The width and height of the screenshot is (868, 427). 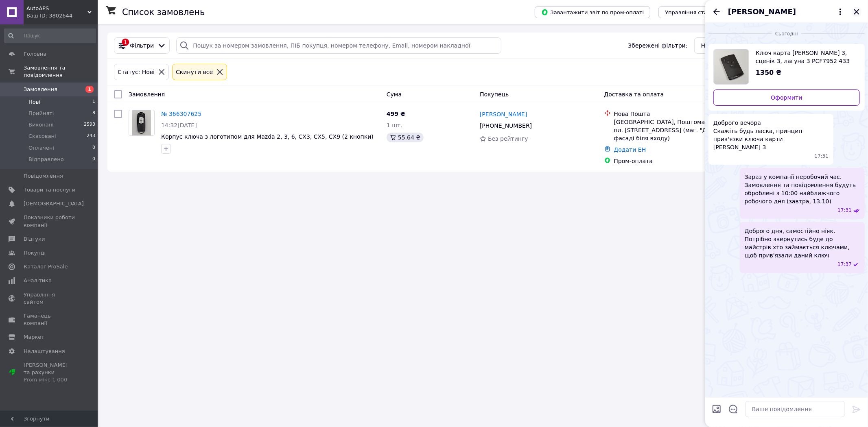 I want to click on span: Сьогодні, so click(x=787, y=34).